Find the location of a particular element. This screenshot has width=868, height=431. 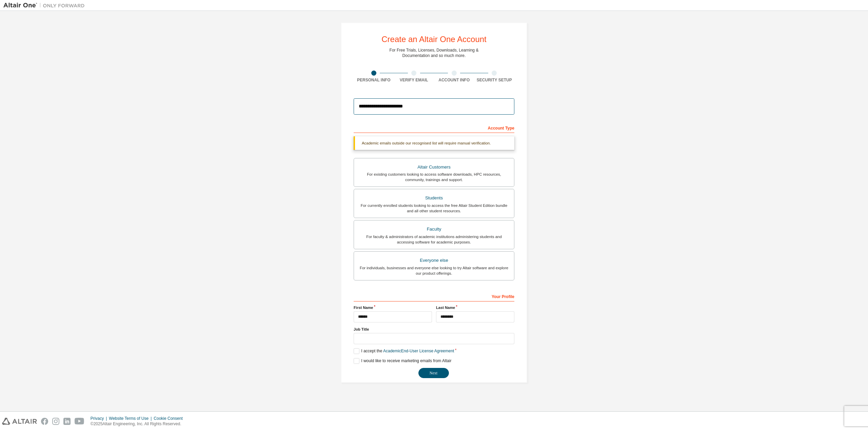

div: Everyone else is located at coordinates (434, 261).